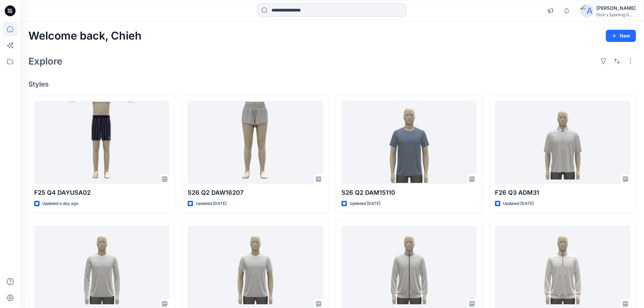 The height and width of the screenshot is (308, 644). I want to click on h2: Welcome back, Chieh, so click(85, 36).